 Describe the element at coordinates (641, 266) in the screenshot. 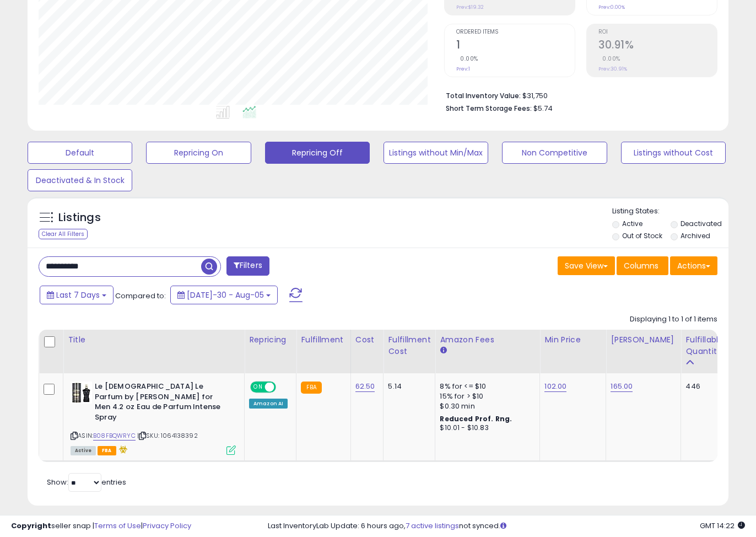

I see `span: Columns` at that location.